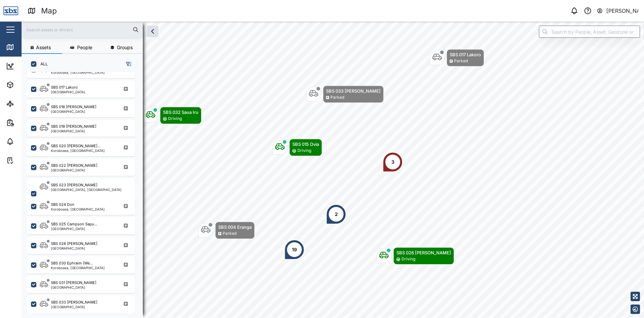  I want to click on div: SBS 004 Eranga, so click(234, 227).